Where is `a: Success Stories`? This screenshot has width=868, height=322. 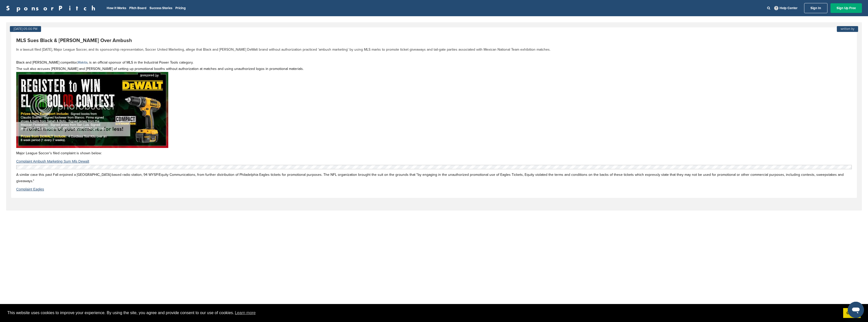 a: Success Stories is located at coordinates (161, 8).